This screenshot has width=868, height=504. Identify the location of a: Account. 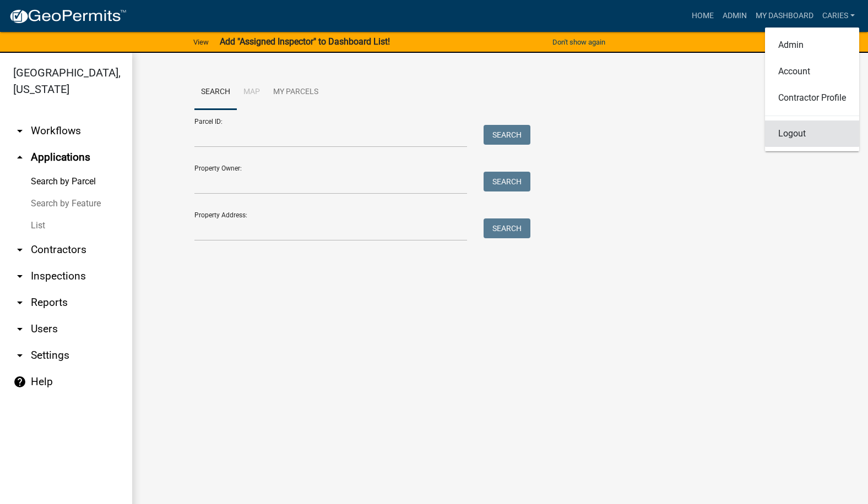
(812, 71).